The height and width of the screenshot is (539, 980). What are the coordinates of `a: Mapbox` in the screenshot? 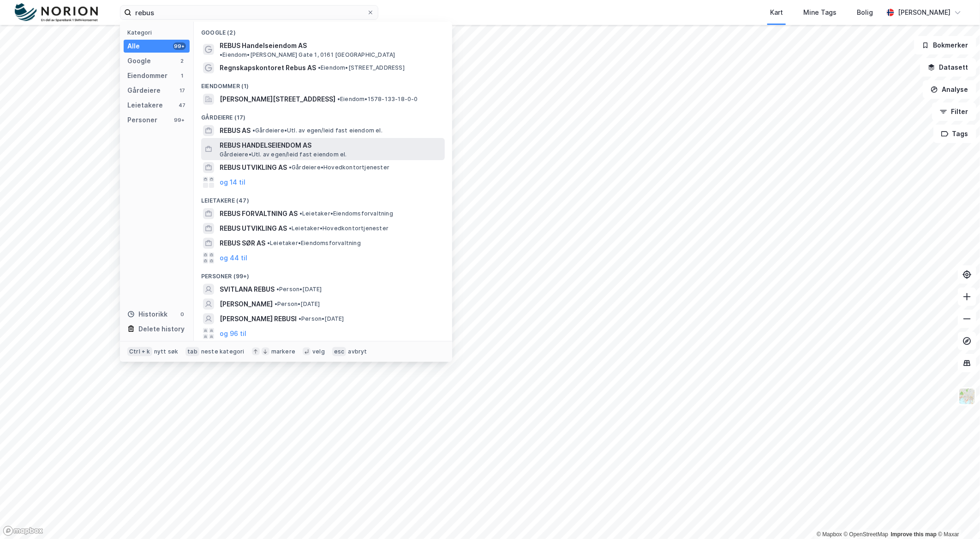 It's located at (829, 534).